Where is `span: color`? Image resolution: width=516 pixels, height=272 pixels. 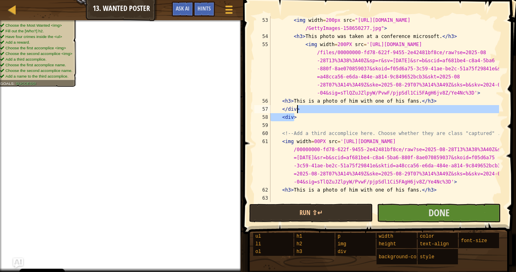
span: color is located at coordinates (427, 236).